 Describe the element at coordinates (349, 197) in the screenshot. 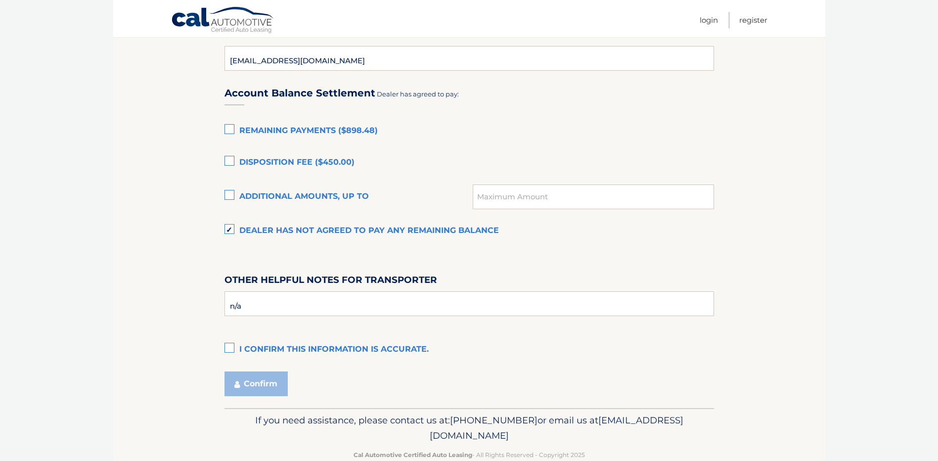

I see `label: Additional amounts, up to` at that location.